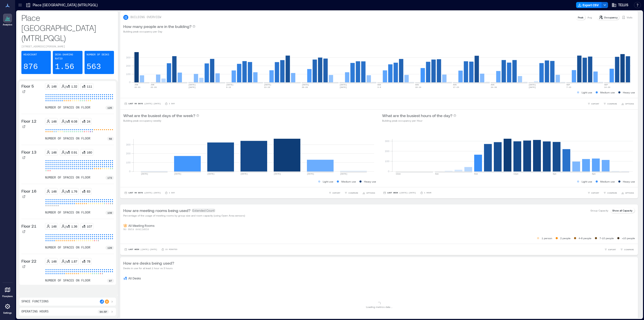  I want to click on p: 125, so click(110, 108).